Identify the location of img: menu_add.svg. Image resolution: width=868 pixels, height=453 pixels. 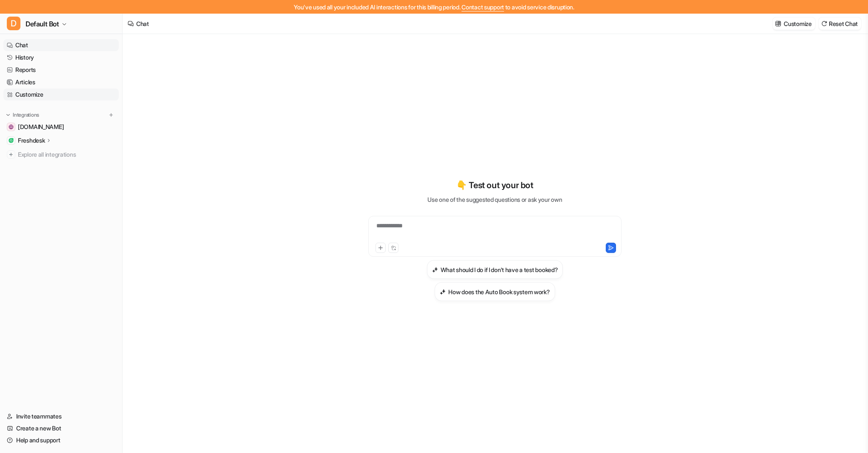
(111, 115).